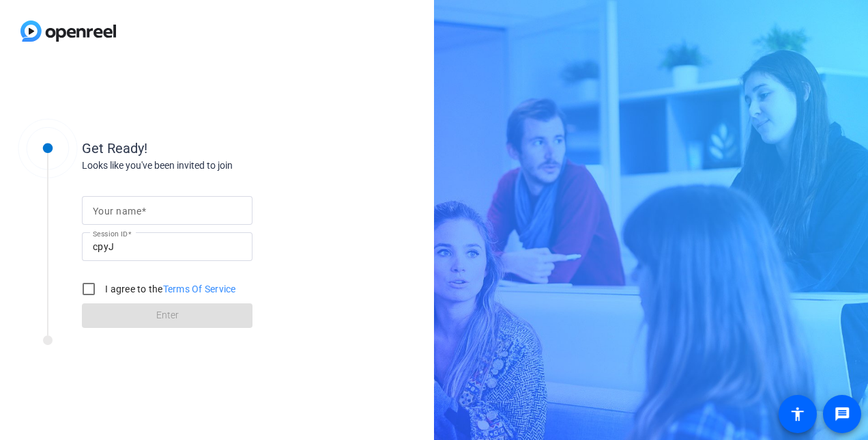  What do you see at coordinates (200, 289) in the screenshot?
I see `a: Terms Of Service` at bounding box center [200, 289].